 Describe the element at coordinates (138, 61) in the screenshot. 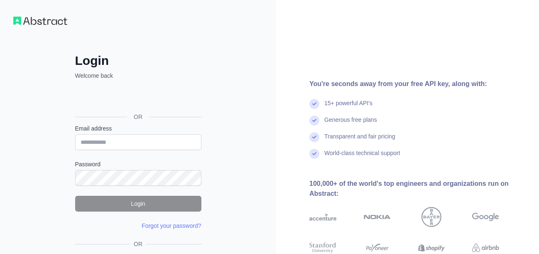

I see `h2: Login` at that location.